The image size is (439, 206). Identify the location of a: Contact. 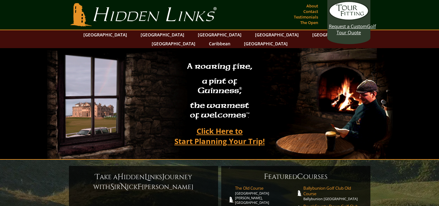
(311, 11).